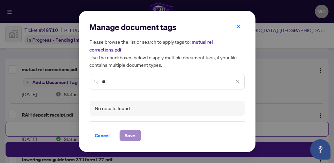  I want to click on button: Save, so click(130, 136).